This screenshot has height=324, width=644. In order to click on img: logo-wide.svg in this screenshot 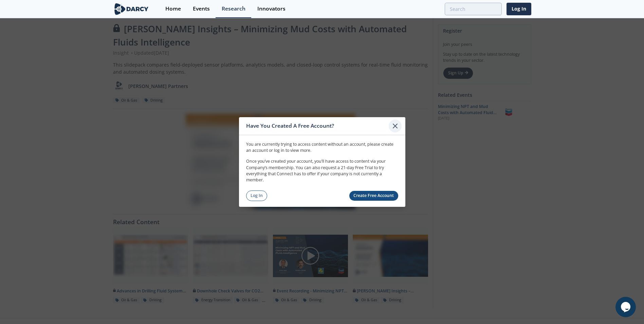, I will do `click(131, 9)`.